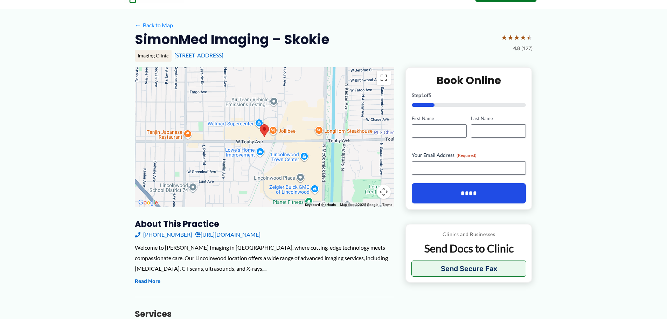 Image resolution: width=667 pixels, height=319 pixels. What do you see at coordinates (148, 203) in the screenshot?
I see `img: Google` at bounding box center [148, 203].